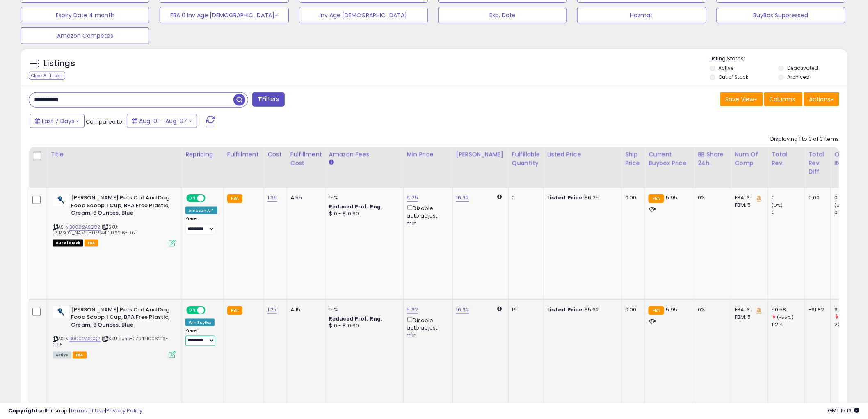 This screenshot has width=868, height=419. What do you see at coordinates (788, 310) in the screenshot?
I see `div: 50.58` at bounding box center [788, 310].